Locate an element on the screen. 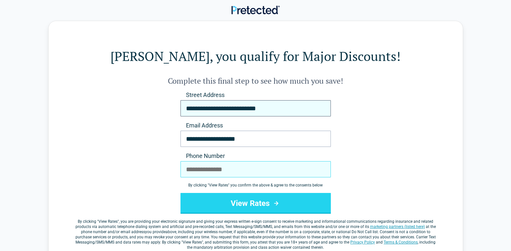  label: Email Address is located at coordinates (256, 125).